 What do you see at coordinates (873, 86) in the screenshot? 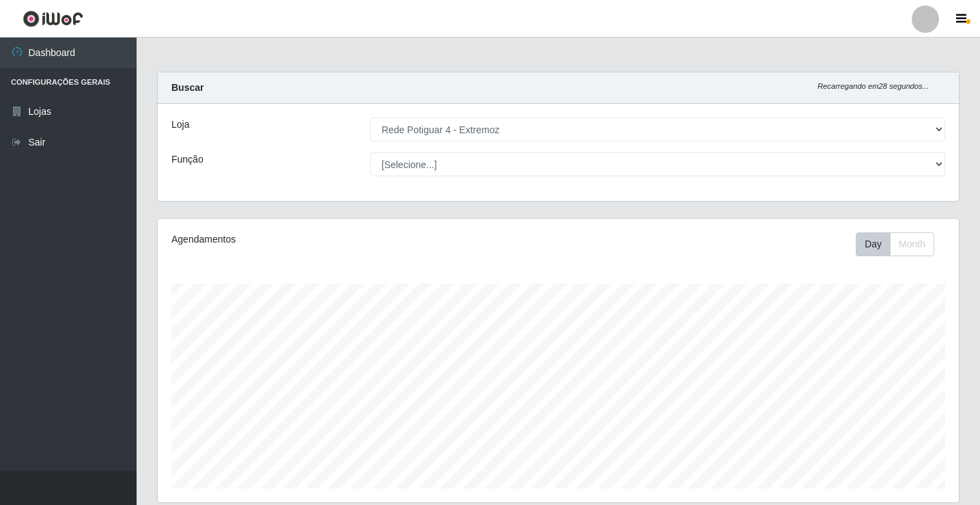
I see `i: Recarregando em 28 segundos...` at bounding box center [873, 86].